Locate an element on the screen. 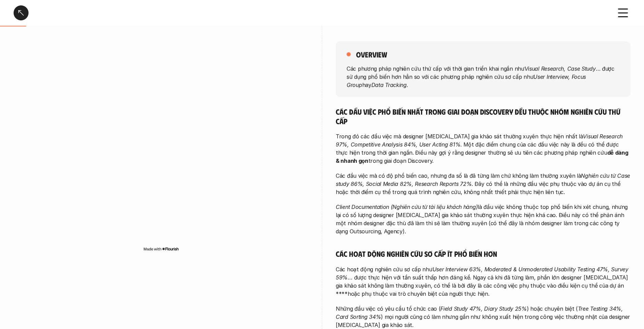 The height and width of the screenshot is (329, 644). em: Visual Research, Case Study is located at coordinates (561, 68).